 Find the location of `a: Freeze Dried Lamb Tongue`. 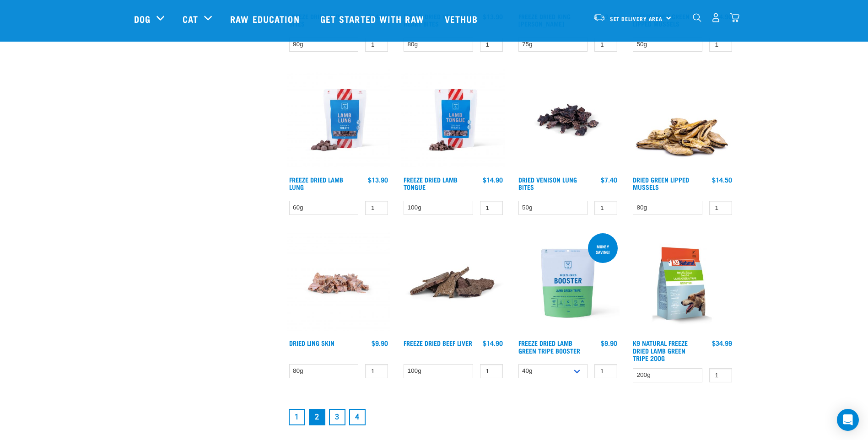

a: Freeze Dried Lamb Tongue is located at coordinates (431, 183).